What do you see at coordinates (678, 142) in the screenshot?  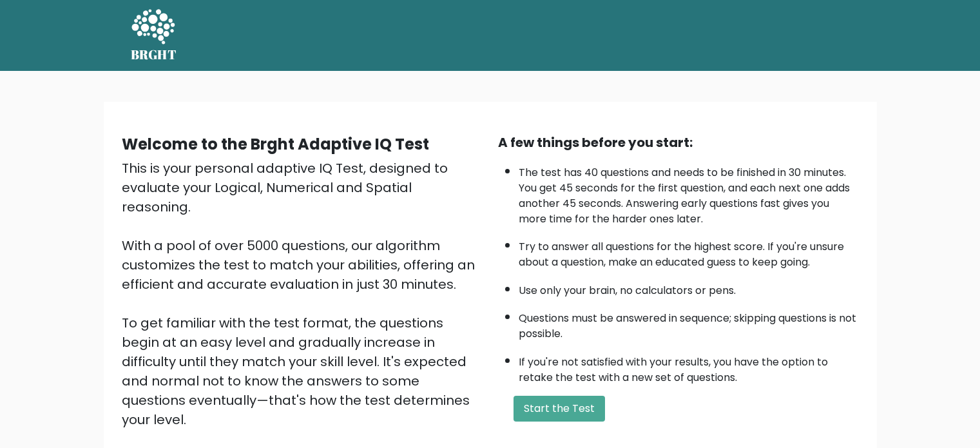 I see `div: A few things before you start:` at bounding box center [678, 142].